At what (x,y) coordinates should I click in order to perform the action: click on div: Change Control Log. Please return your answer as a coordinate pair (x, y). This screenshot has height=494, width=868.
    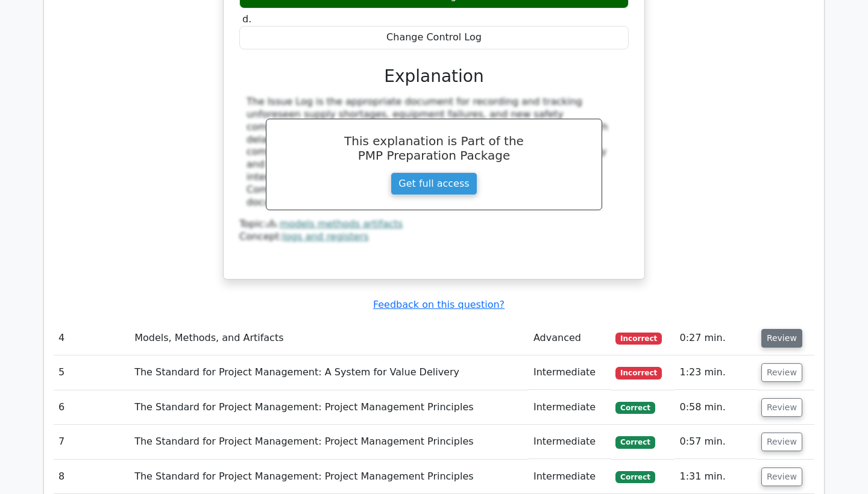
    Looking at the image, I should click on (434, 37).